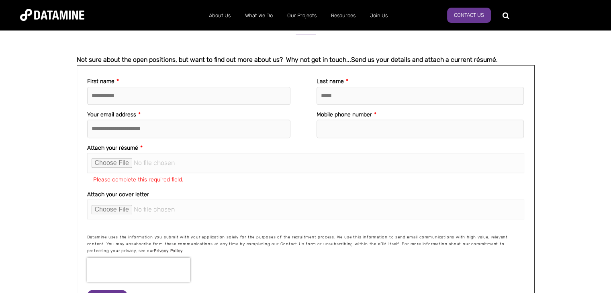  What do you see at coordinates (259, 16) in the screenshot?
I see `a: What We Do` at bounding box center [259, 16].